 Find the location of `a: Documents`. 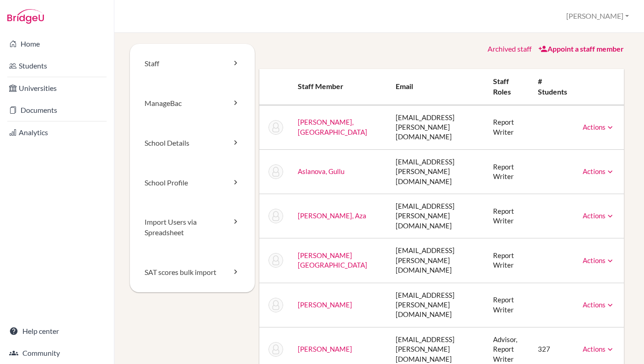

a: Documents is located at coordinates (57, 110).